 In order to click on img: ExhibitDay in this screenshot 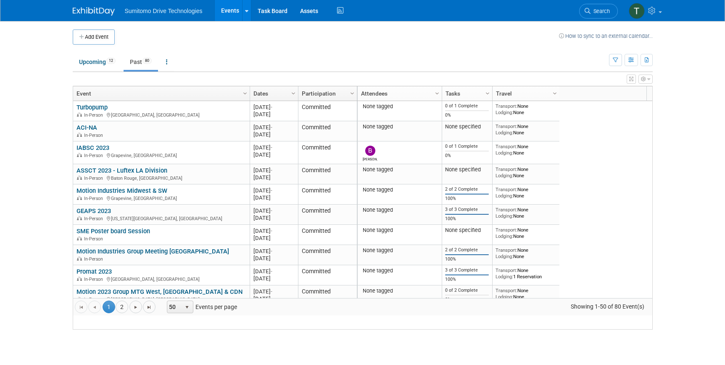, I will do `click(94, 11)`.